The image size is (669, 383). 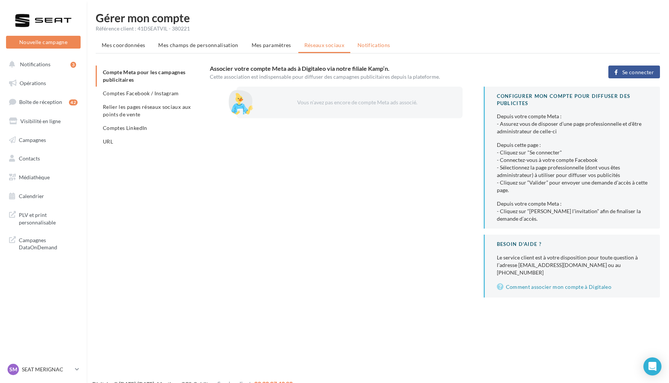 I want to click on span: Opérations, so click(x=33, y=83).